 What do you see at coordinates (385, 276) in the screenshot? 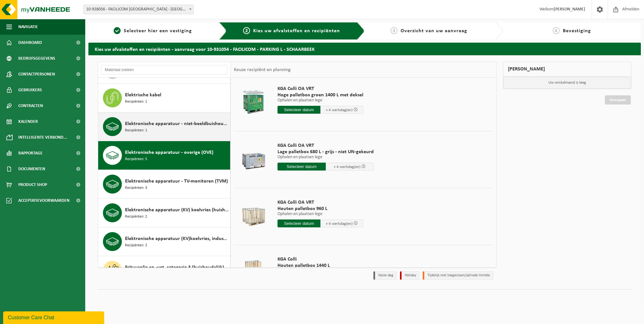
I see `li: Vaste dag` at bounding box center [385, 276].